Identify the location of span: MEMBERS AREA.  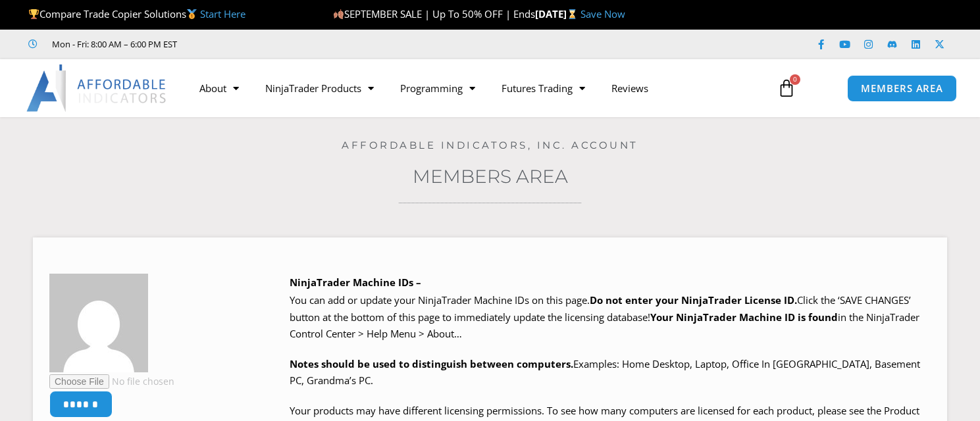
(901, 88).